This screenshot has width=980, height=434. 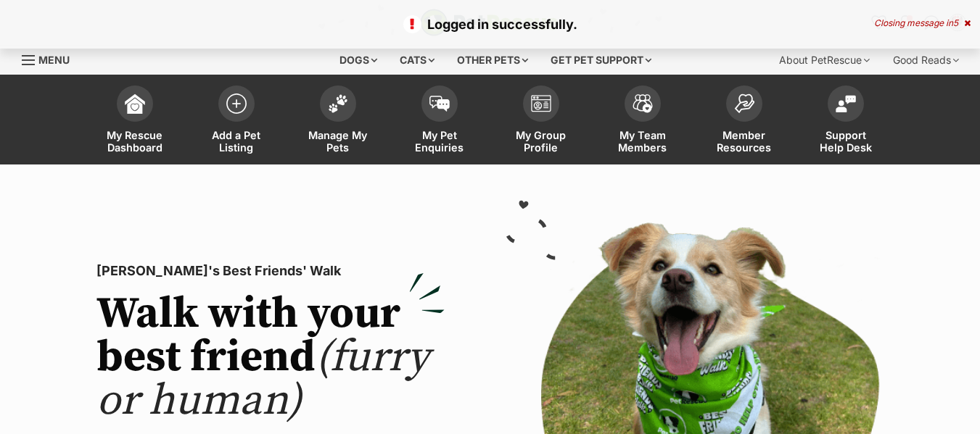 What do you see at coordinates (53, 59) in the screenshot?
I see `span: Menu` at bounding box center [53, 59].